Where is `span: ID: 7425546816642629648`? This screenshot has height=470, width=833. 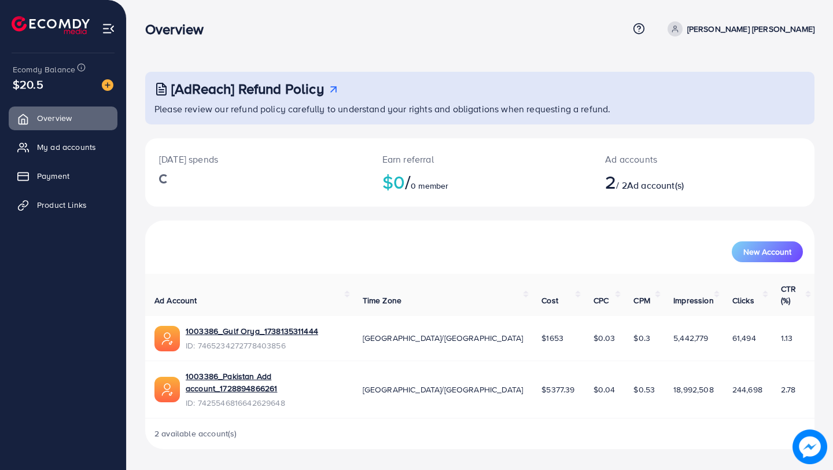 span: ID: 7425546816642629648 is located at coordinates (265, 403).